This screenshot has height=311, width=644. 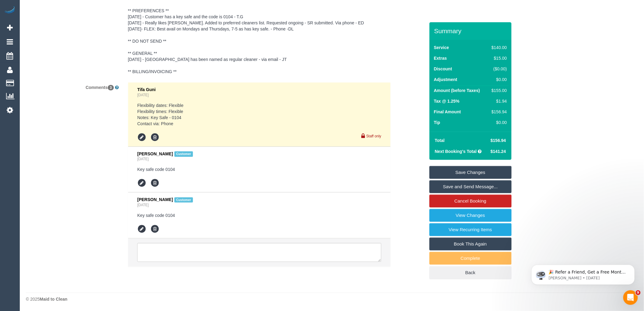 What do you see at coordinates (470, 172) in the screenshot?
I see `a: Save Changes` at bounding box center [470, 172].